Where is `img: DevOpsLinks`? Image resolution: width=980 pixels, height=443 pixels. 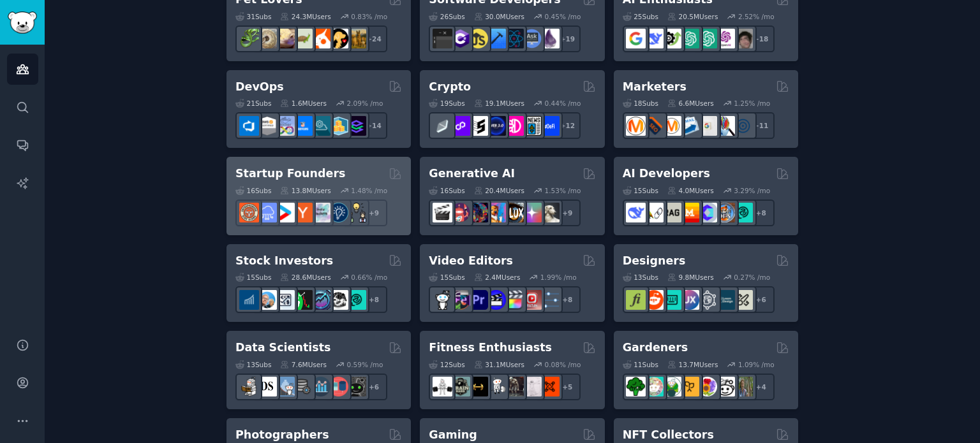
img: DevOpsLinks is located at coordinates (302, 126).